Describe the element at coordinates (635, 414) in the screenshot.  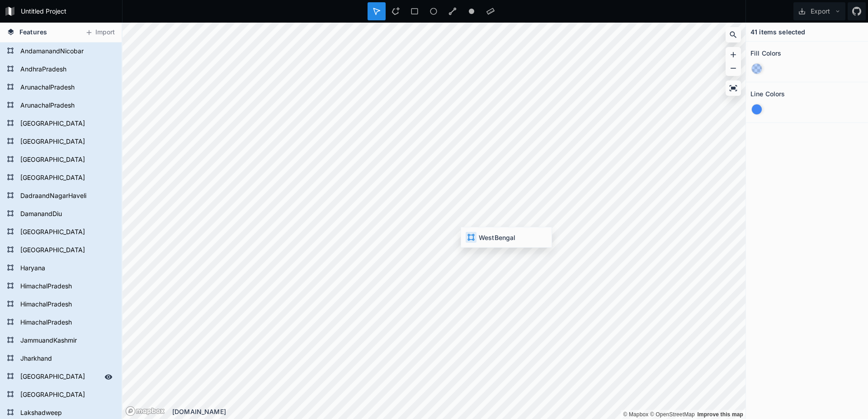
I see `a: Mapbox` at that location.